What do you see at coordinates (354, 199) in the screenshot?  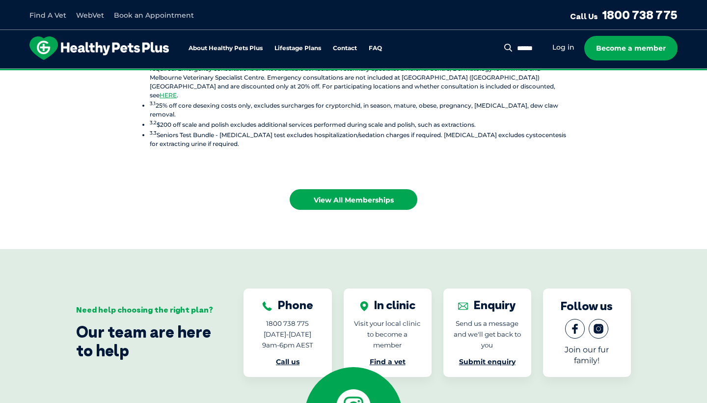 I see `a: View all Memberships` at bounding box center [354, 199].